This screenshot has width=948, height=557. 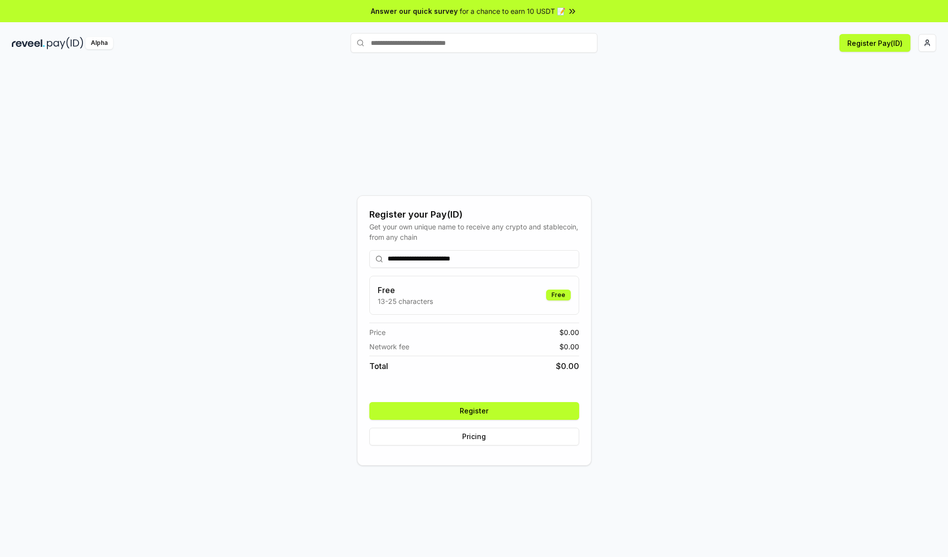 I want to click on p: 13-25 characters, so click(x=405, y=301).